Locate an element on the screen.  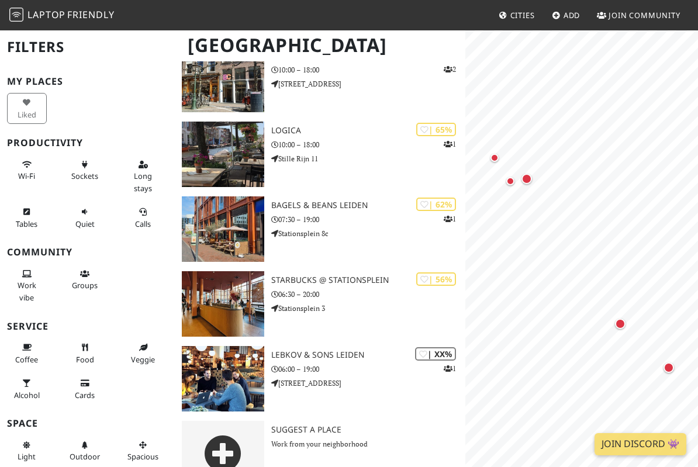
span: Laptop is located at coordinates (46, 15).